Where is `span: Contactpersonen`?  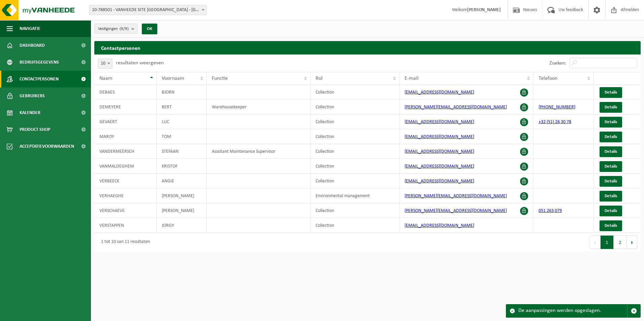 span: Contactpersonen is located at coordinates (39, 79).